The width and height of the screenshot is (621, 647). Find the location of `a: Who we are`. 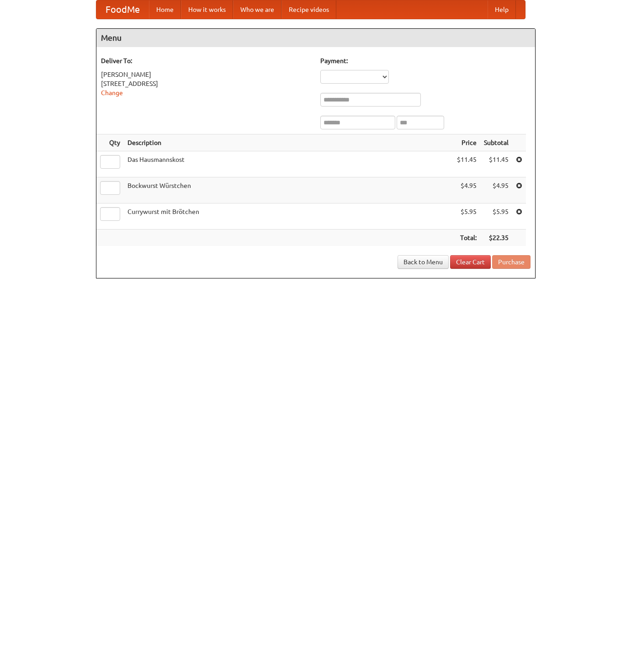

a: Who we are is located at coordinates (257, 10).